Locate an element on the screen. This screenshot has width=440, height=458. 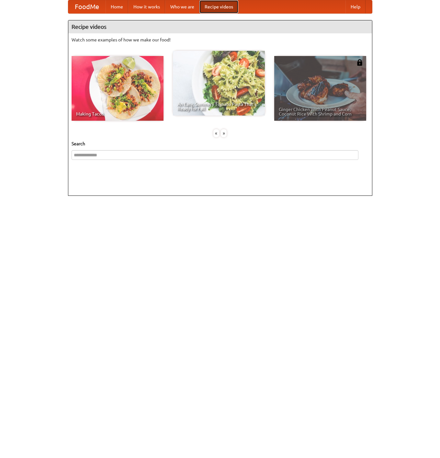
span: An Easy, Summery Tomato Pasta That's Ready for Fall is located at coordinates (219, 106).